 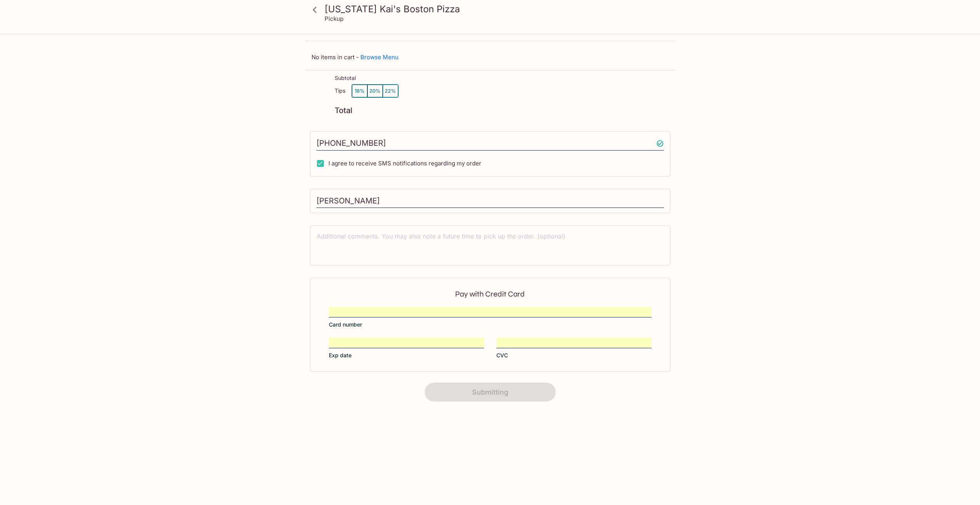 What do you see at coordinates (490, 294) in the screenshot?
I see `p: Pay with Credit Card` at bounding box center [490, 294].